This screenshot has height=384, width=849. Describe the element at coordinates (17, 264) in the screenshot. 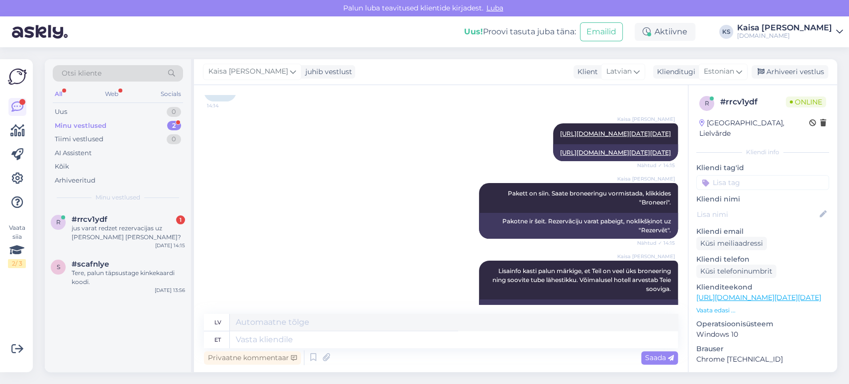

I see `div: 2 / 3` at that location.